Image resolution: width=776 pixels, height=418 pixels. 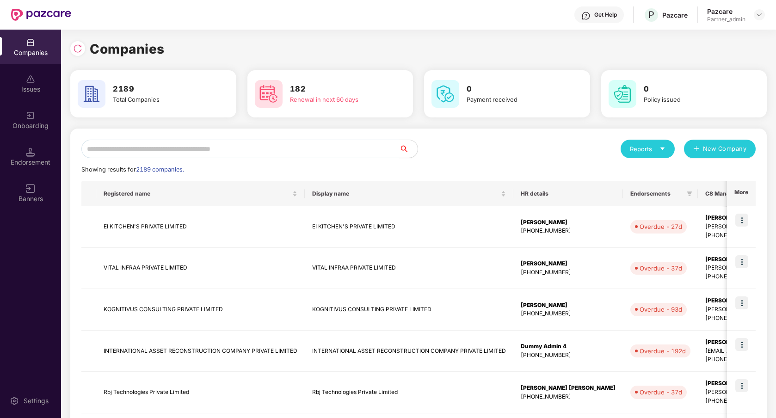 What do you see at coordinates (41, 15) in the screenshot?
I see `img: New Pazcare Logo` at bounding box center [41, 15].